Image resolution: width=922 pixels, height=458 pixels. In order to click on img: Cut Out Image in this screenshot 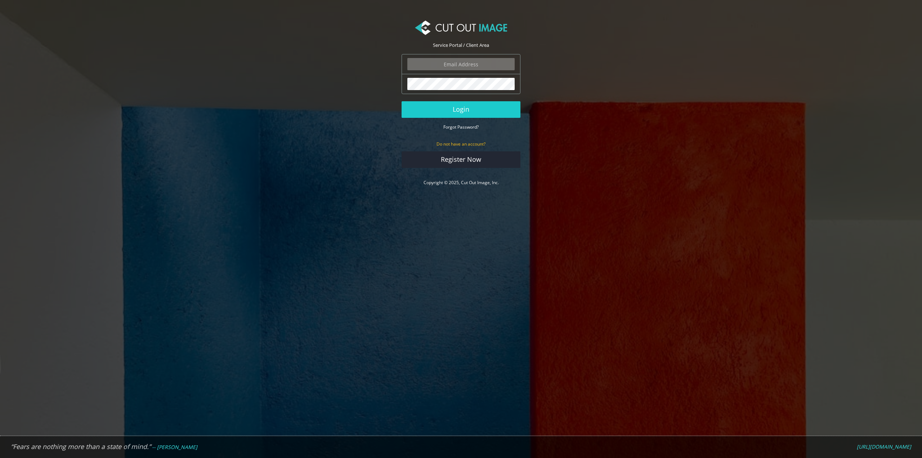, I will do `click(461, 28)`.